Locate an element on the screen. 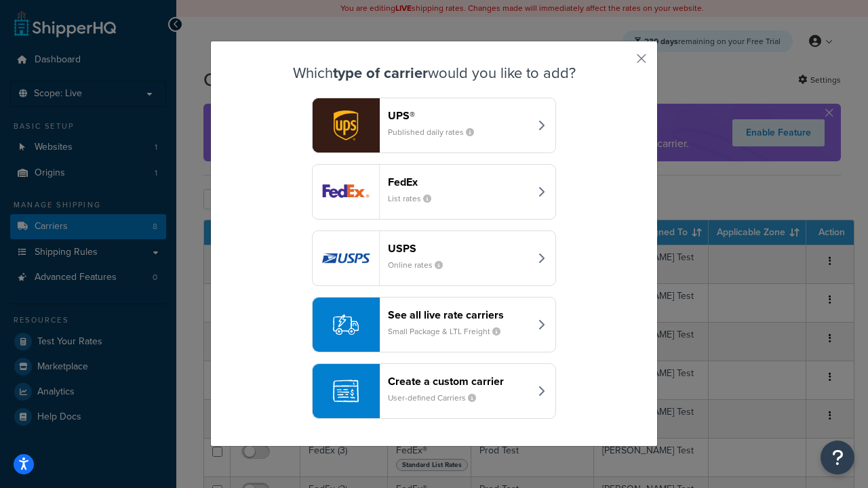  button: See all live rate carriersSmall Package & LTL Freight is located at coordinates (434, 325).